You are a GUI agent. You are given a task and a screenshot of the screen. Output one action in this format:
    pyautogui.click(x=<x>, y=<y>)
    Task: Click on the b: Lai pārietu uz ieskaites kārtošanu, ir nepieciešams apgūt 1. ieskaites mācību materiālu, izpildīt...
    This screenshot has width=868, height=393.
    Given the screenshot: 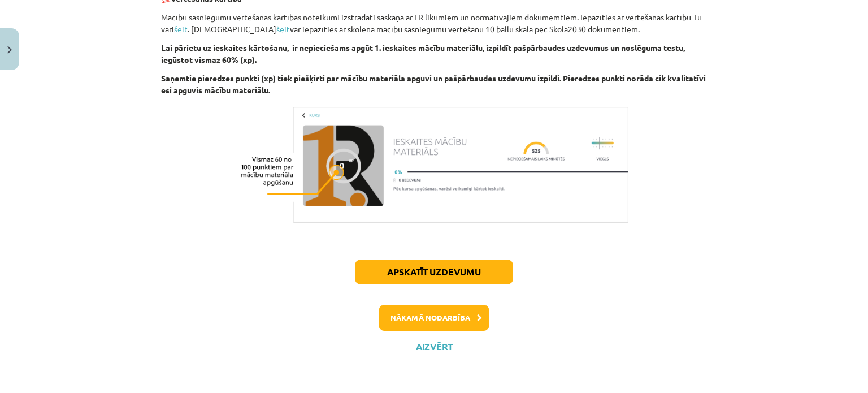 What is the action you would take?
    pyautogui.click(x=423, y=54)
    